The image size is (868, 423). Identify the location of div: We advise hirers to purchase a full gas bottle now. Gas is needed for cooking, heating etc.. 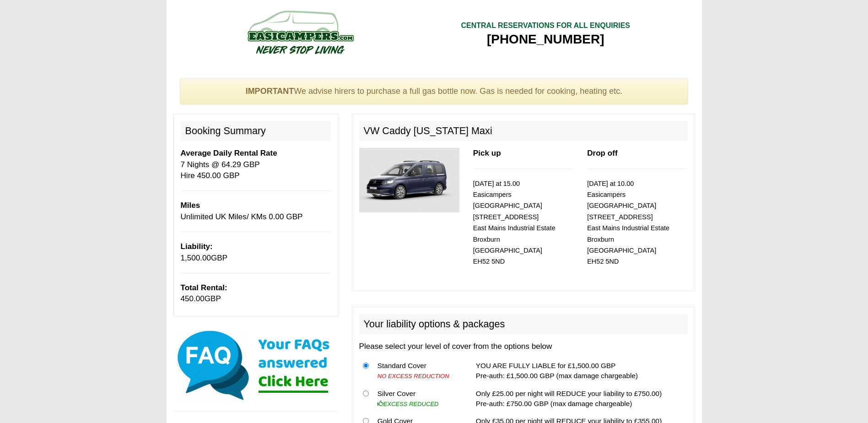
(434, 91).